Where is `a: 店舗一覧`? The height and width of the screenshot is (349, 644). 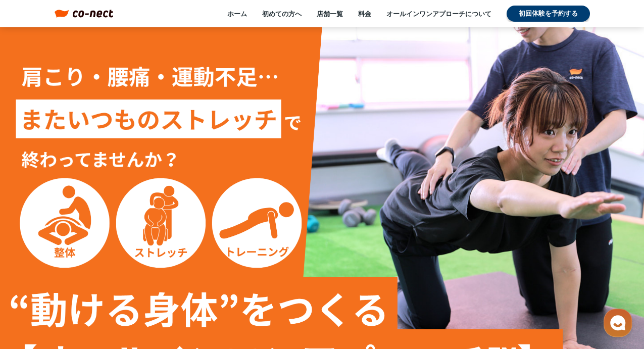
a: 店舗一覧 is located at coordinates (330, 14).